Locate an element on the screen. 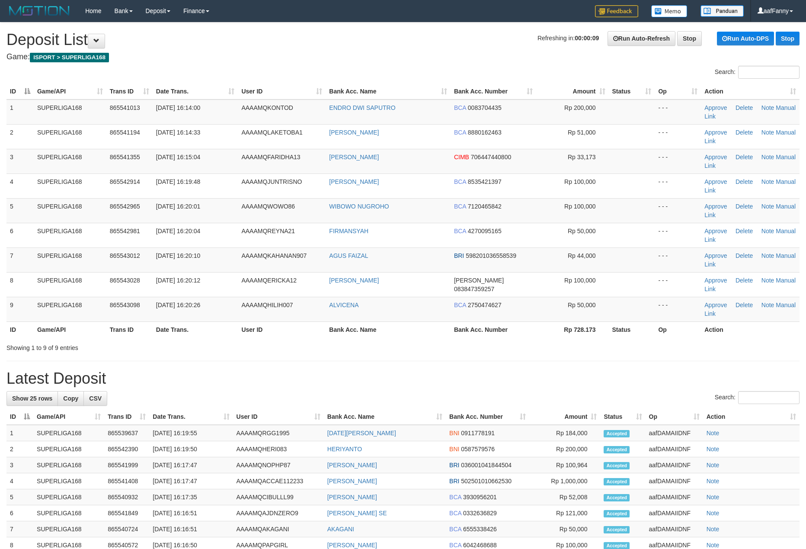  td: AAAAMQAJDNZERO9 is located at coordinates (278, 513).